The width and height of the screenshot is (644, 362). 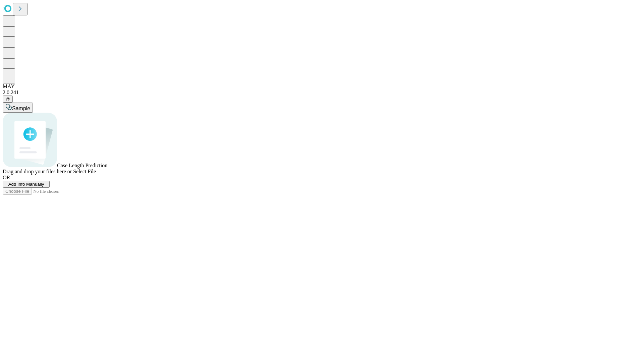 What do you see at coordinates (322, 86) in the screenshot?
I see `div: MAY` at bounding box center [322, 86].